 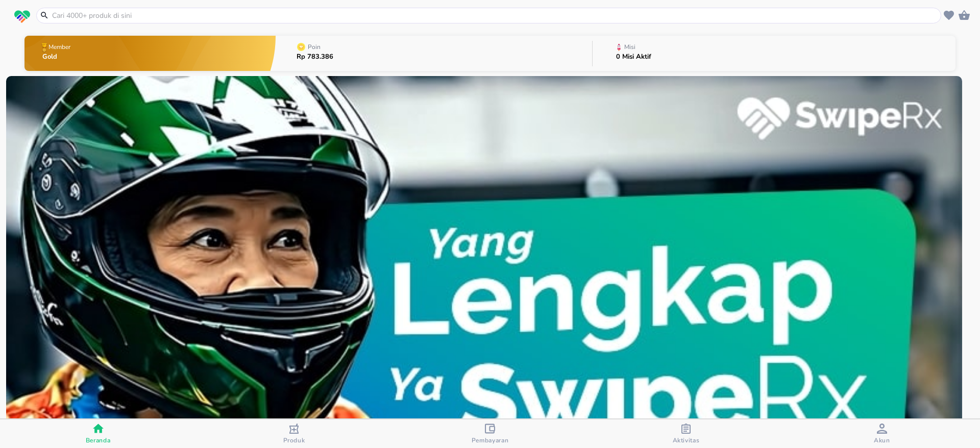 What do you see at coordinates (315, 57) in the screenshot?
I see `p: Rp 783.386` at bounding box center [315, 57].